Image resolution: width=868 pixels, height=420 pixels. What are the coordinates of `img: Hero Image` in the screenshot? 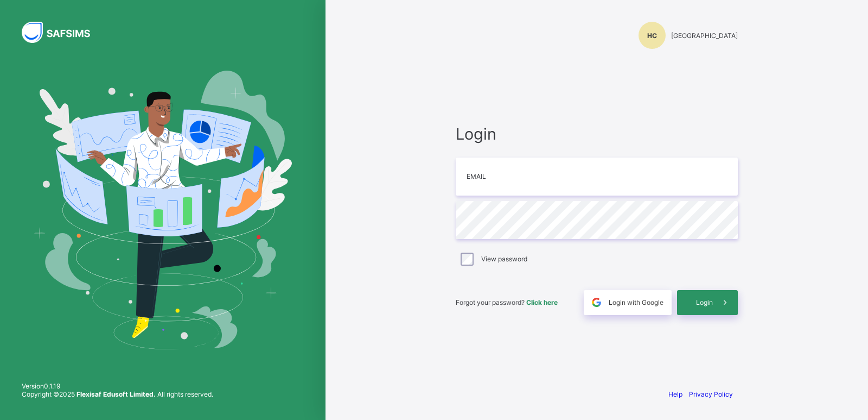 It's located at (163, 209).